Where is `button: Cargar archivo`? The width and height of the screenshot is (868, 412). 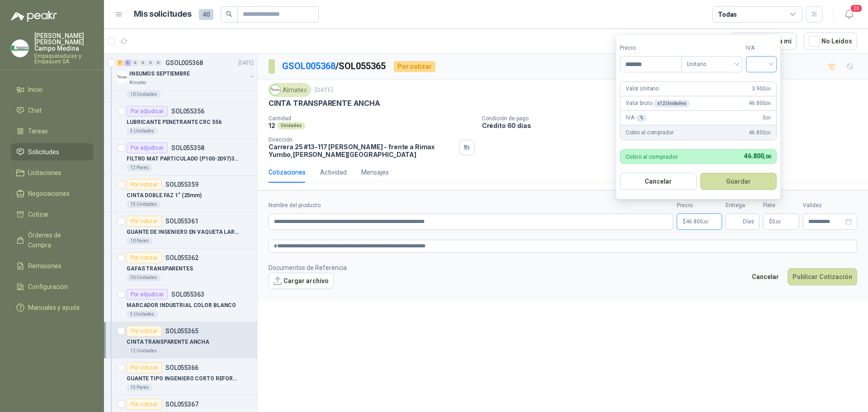 button: Cargar archivo is located at coordinates (301, 281).